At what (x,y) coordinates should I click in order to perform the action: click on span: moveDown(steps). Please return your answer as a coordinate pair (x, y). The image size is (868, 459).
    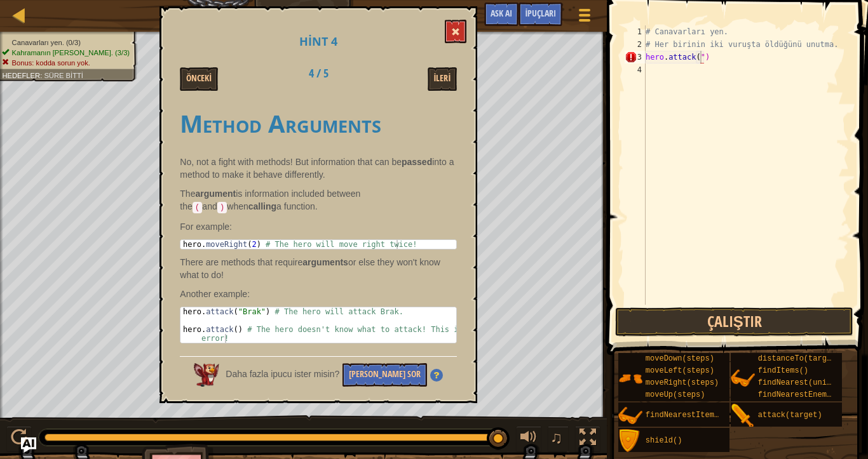
    Looking at the image, I should click on (680, 359).